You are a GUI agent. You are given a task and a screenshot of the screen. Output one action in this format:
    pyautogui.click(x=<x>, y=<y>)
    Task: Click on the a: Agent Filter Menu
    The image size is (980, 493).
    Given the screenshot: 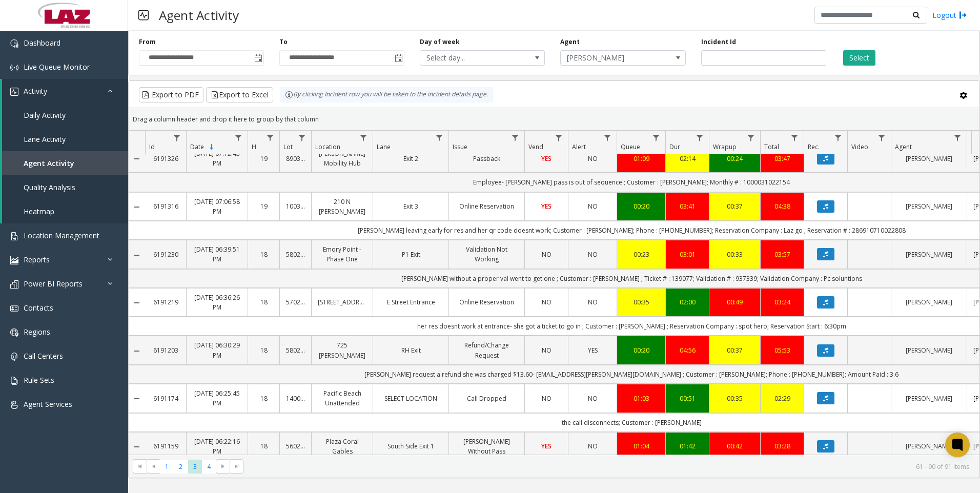 What is the action you would take?
    pyautogui.click(x=957, y=138)
    